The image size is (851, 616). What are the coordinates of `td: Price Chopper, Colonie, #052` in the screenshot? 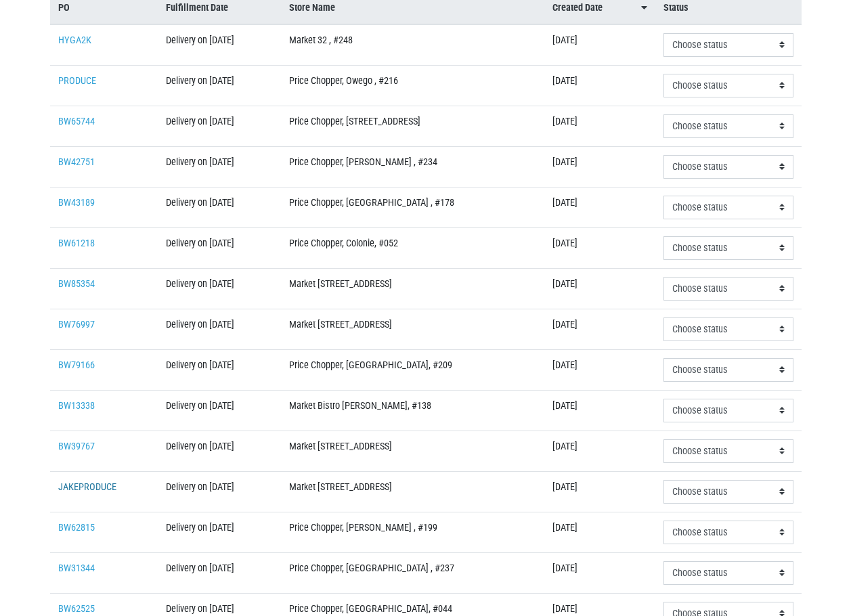 It's located at (413, 248).